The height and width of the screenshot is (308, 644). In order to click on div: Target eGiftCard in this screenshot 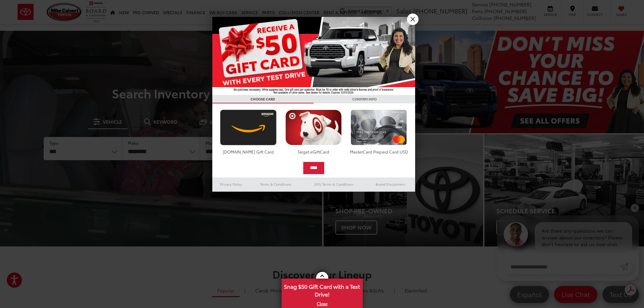, I will do `click(313, 152)`.